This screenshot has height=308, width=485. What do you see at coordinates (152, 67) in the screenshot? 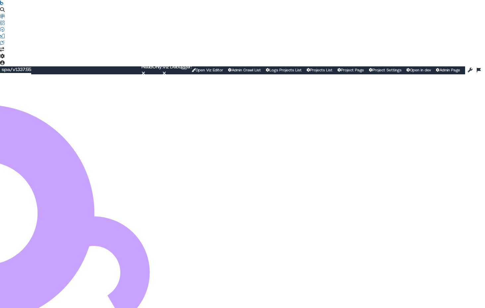
I see `div: ReadOnly:` at bounding box center [152, 67].